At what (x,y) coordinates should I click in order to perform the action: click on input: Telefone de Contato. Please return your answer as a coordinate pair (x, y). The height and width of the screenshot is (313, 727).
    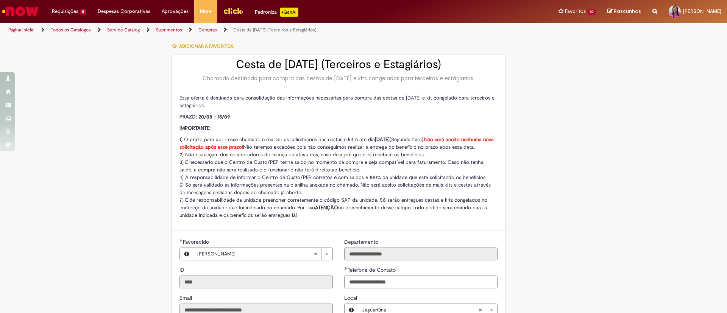
    Looking at the image, I should click on (421, 282).